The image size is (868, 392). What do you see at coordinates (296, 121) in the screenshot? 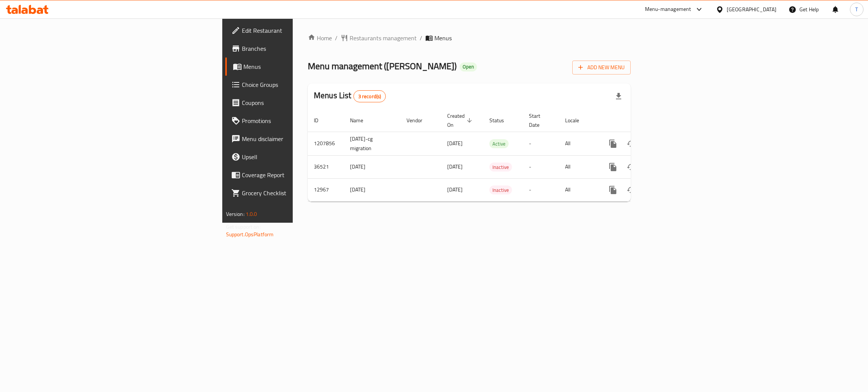
I see `a: Promotions` at bounding box center [296, 121].